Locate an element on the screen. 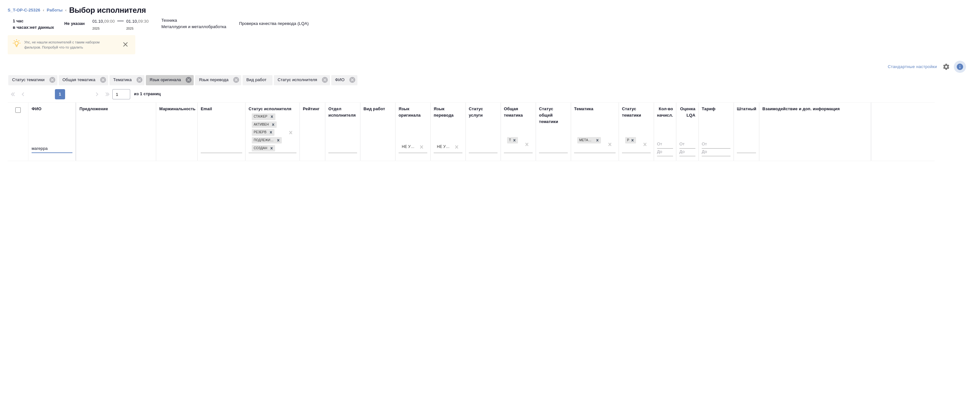  button: close is located at coordinates (125, 45).